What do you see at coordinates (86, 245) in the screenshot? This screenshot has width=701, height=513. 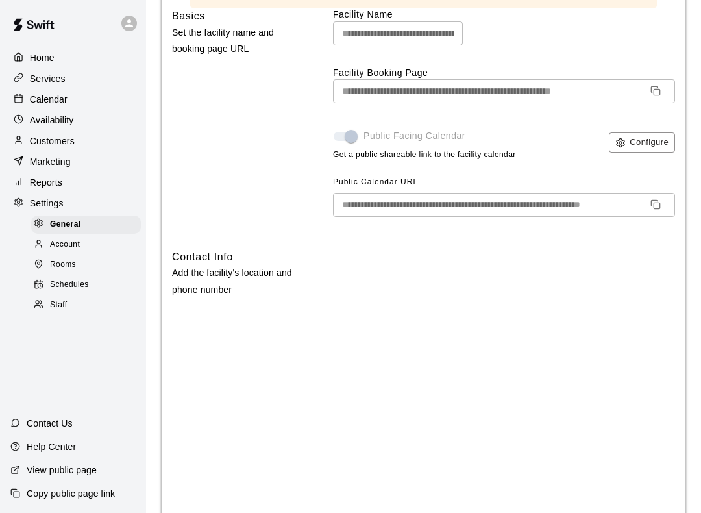 I see `div: Account` at bounding box center [86, 245].